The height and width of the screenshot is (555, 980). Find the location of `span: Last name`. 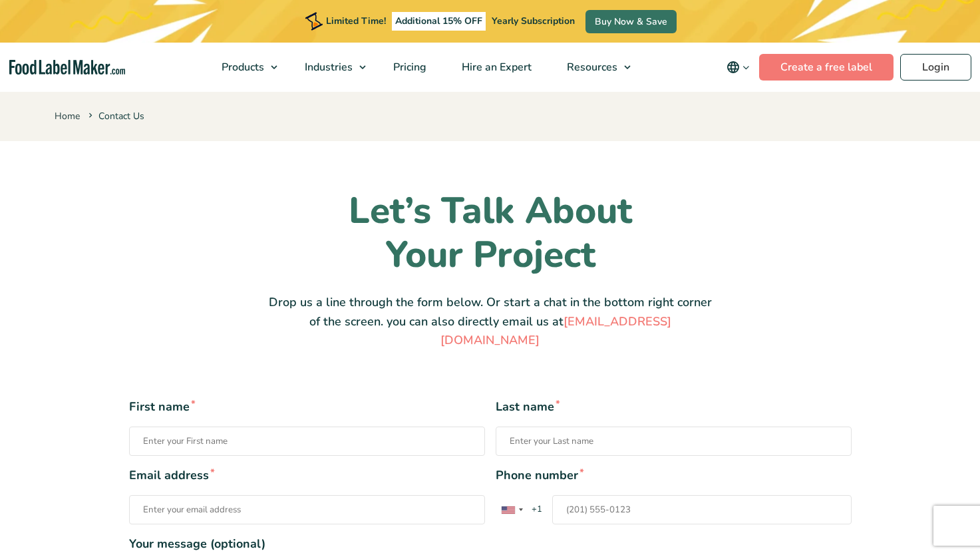

span: Last name is located at coordinates (673, 407).